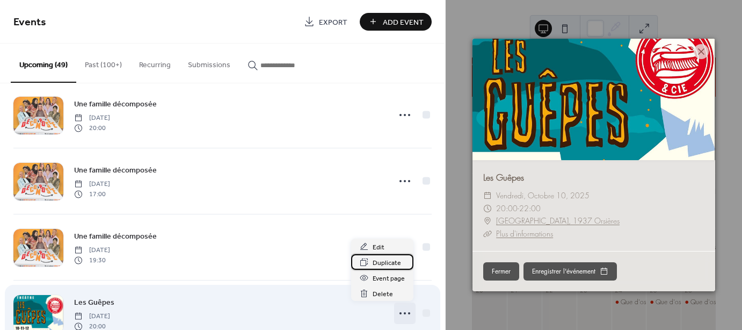  What do you see at coordinates (396, 21) in the screenshot?
I see `button: Add Event` at bounding box center [396, 21].